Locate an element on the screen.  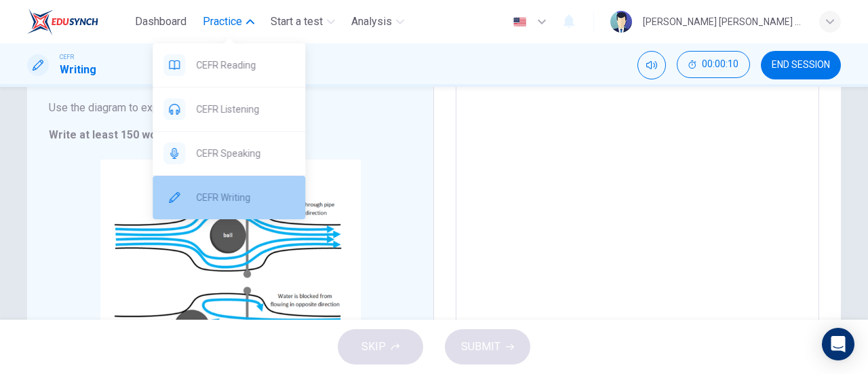
h1: Writing is located at coordinates (78, 70).